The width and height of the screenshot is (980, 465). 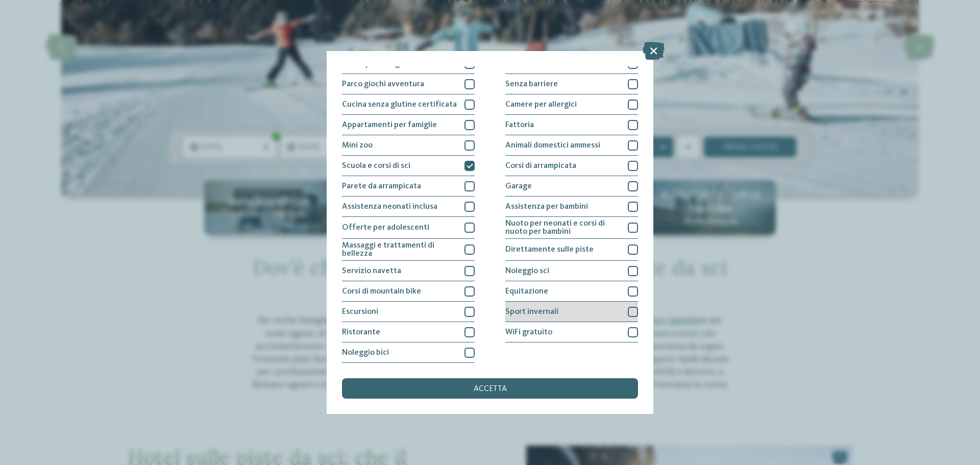 What do you see at coordinates (386, 227) in the screenshot?
I see `span: Offerte per adolescenti` at bounding box center [386, 227].